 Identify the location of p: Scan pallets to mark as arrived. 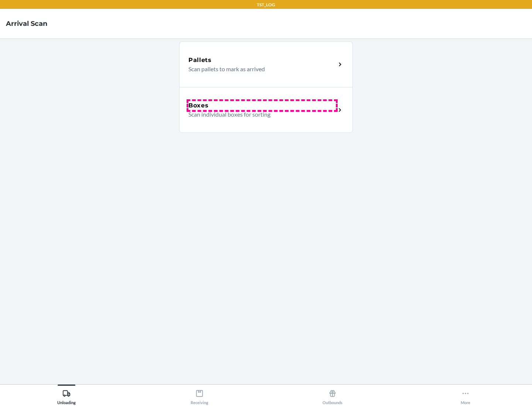
(259, 69).